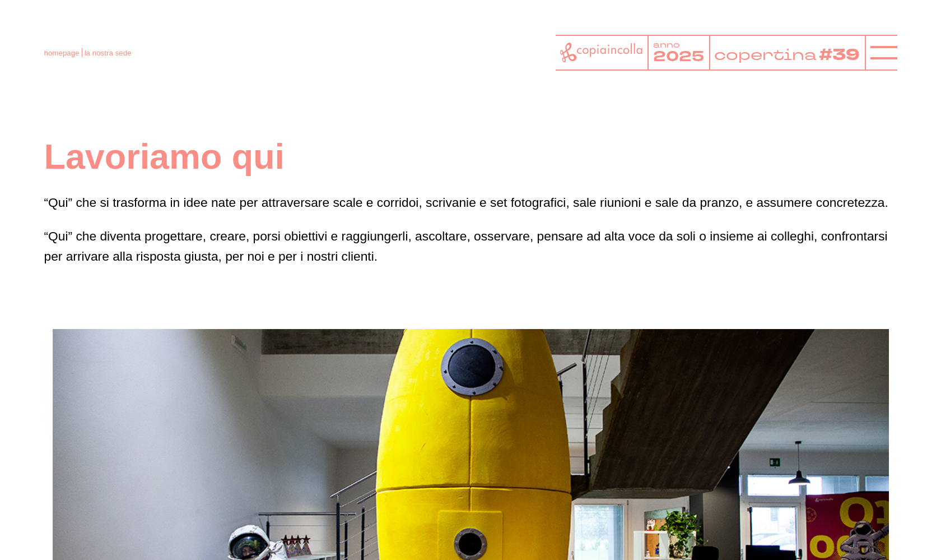 This screenshot has height=560, width=941. What do you see at coordinates (61, 53) in the screenshot?
I see `a: homepage` at bounding box center [61, 53].